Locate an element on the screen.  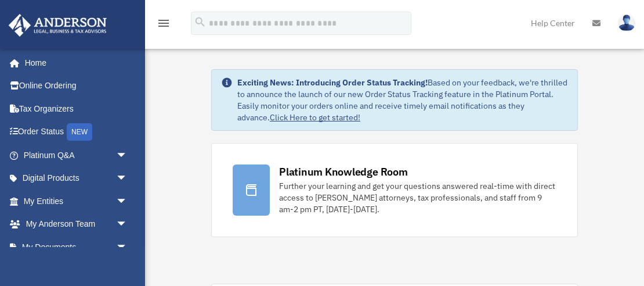
a: Tax Organizers is located at coordinates (77, 109).